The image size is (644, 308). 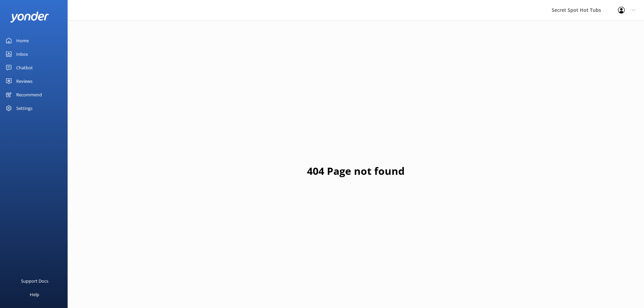 What do you see at coordinates (24, 68) in the screenshot?
I see `div: Chatbot` at bounding box center [24, 68].